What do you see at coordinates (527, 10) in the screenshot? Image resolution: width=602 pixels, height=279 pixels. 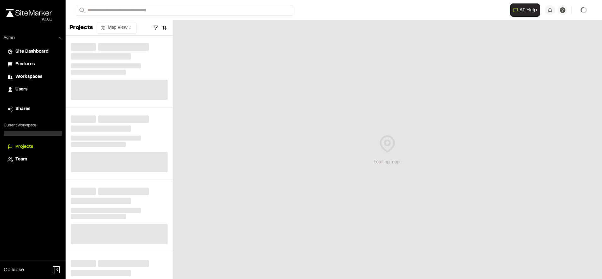 I see `div: Open AI Assistant` at bounding box center [527, 10].